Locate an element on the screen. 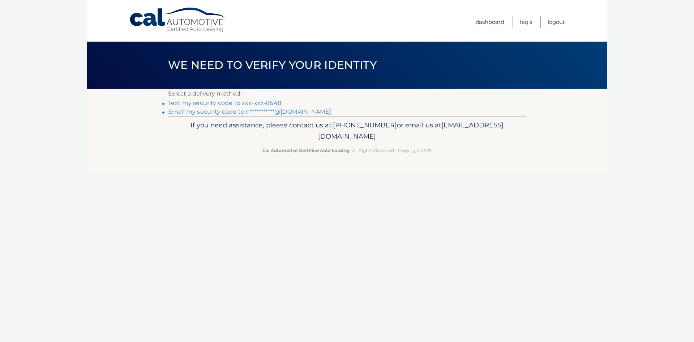 The image size is (694, 342). a: Cal Automotive is located at coordinates (178, 20).